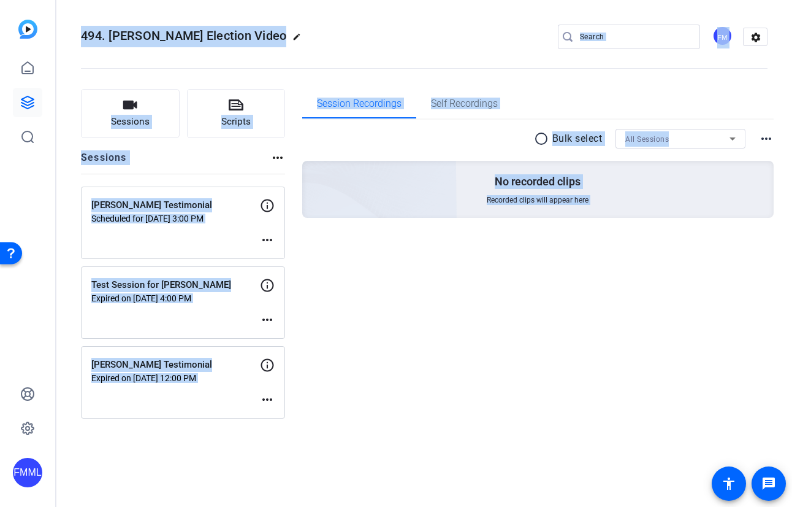 This screenshot has height=507, width=792. I want to click on mat-icon: settings, so click(756, 37).